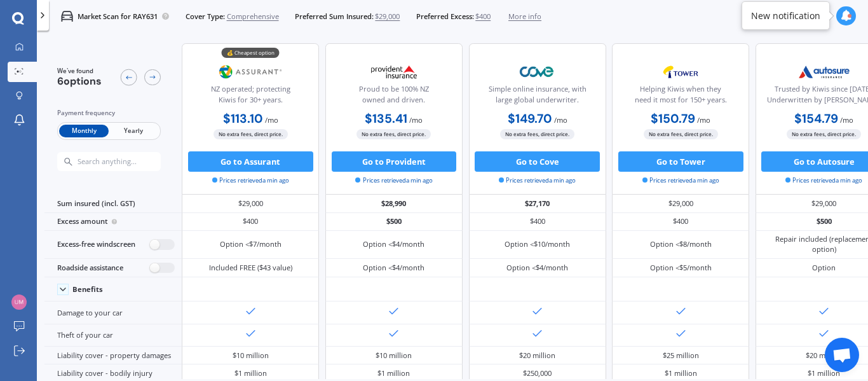  What do you see at coordinates (386, 118) in the screenshot?
I see `b: $135.41` at bounding box center [386, 118].